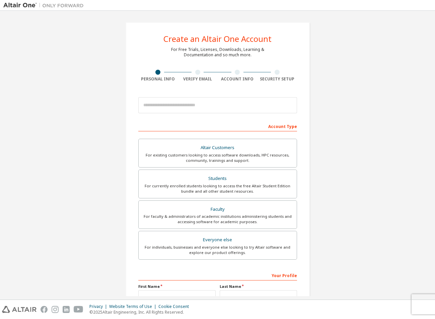  What do you see at coordinates (176, 307) in the screenshot?
I see `div: Cookie Consent` at bounding box center [176, 307].